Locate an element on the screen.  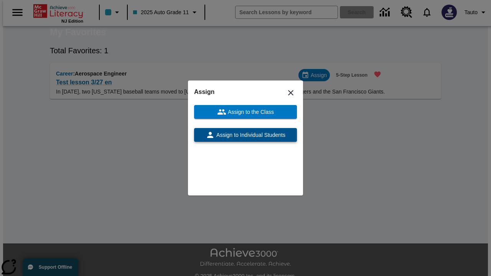
span: Assign to the Class is located at coordinates (250, 112).